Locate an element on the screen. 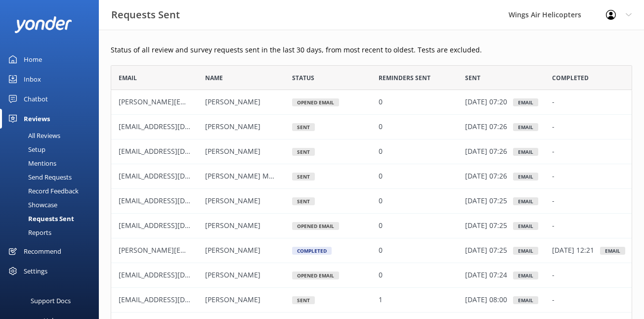 The height and width of the screenshot is (319, 644). div: All Reviews is located at coordinates (33, 135).